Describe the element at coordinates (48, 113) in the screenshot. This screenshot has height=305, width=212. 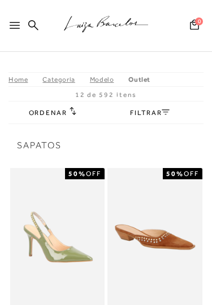
I see `span: Ordenar` at that location.